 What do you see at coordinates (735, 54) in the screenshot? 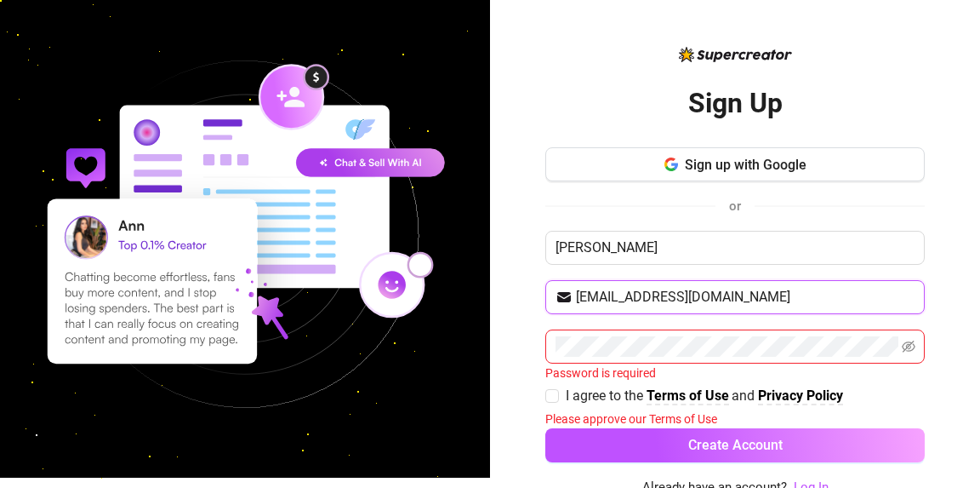
I see `img: logo-BBDzfeDw.svg` at bounding box center [735, 54].